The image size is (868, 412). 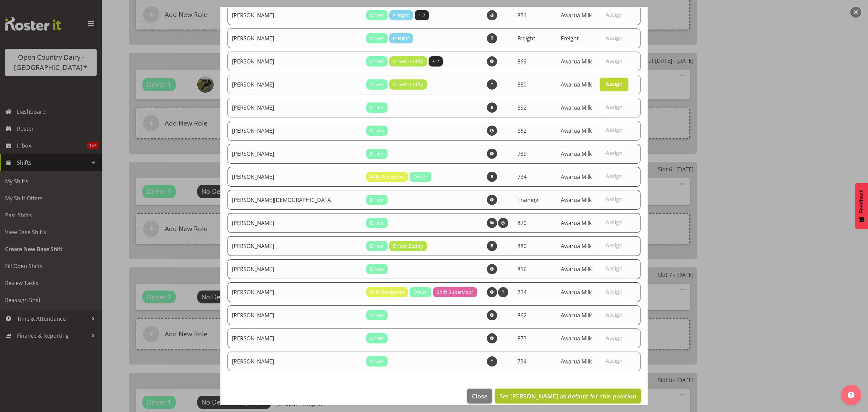 What do you see at coordinates (480, 396) in the screenshot?
I see `button: Close` at bounding box center [480, 396].